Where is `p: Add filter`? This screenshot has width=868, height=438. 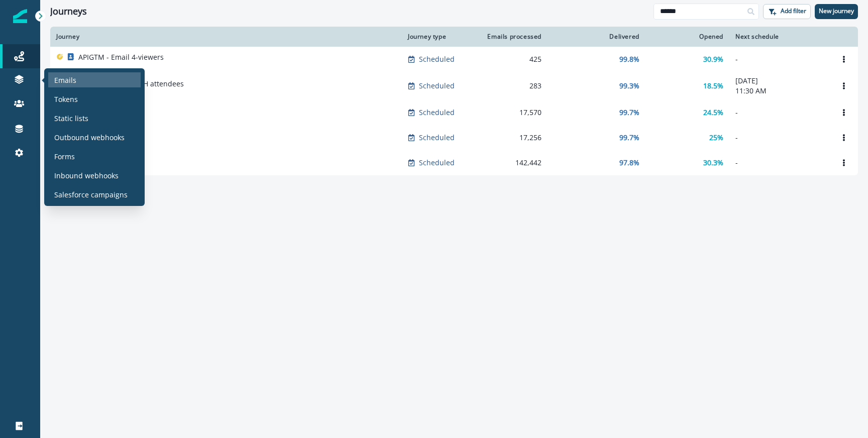
p: Add filter is located at coordinates (793, 11).